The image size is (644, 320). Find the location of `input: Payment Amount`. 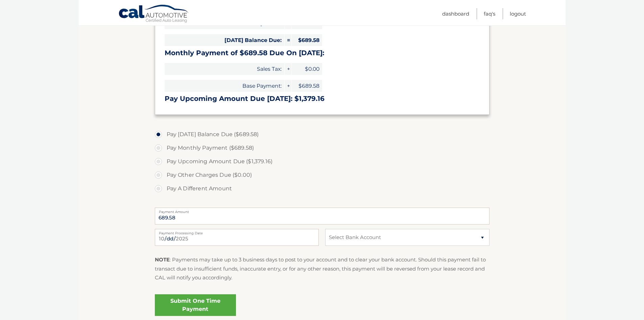

input: Payment Amount is located at coordinates (322, 216).